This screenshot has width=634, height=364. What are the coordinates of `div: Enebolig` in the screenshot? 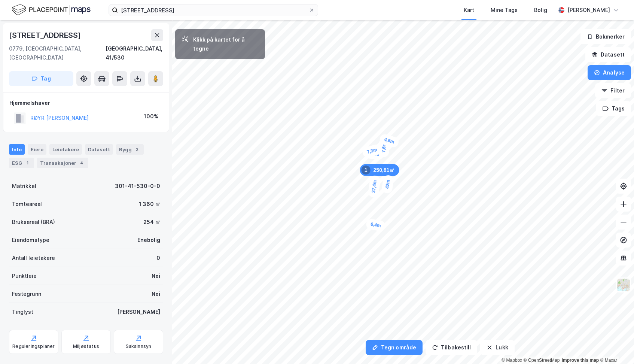 It's located at (148, 240).